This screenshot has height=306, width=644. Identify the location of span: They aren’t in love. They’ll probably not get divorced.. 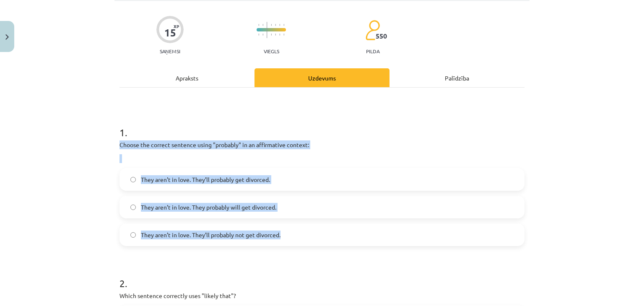
(211, 235).